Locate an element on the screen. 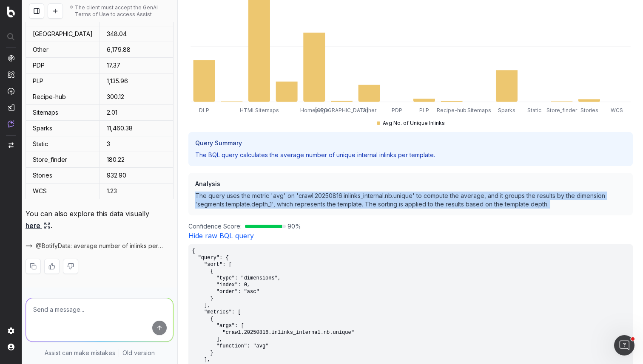  td: 180.22 is located at coordinates (137, 160).